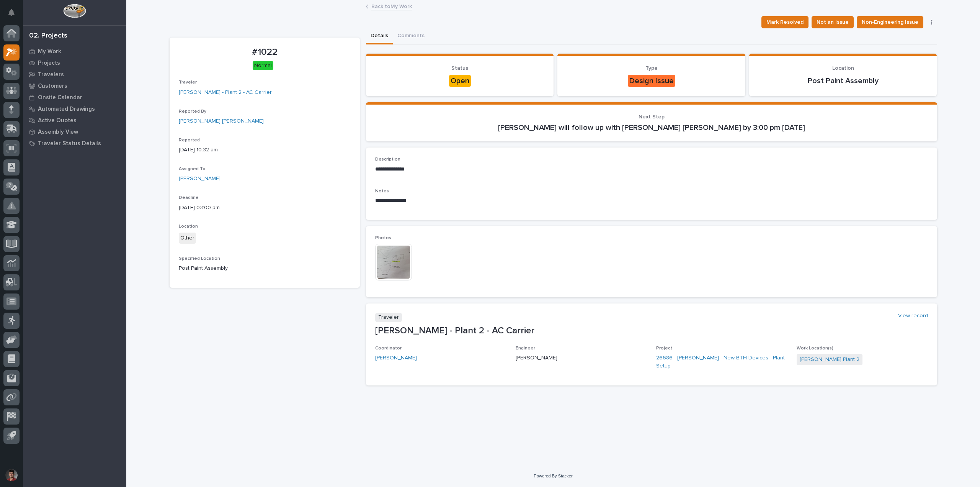 This screenshot has height=487, width=980. Describe the element at coordinates (890, 22) in the screenshot. I see `span: Non-Engineering Issue` at that location.